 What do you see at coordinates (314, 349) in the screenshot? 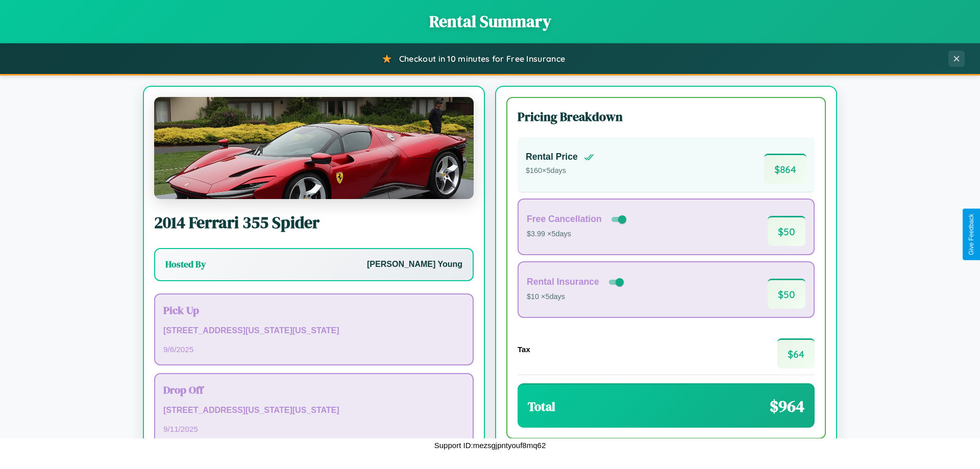
I see `p: 9 / 6 / 2025` at bounding box center [314, 349].